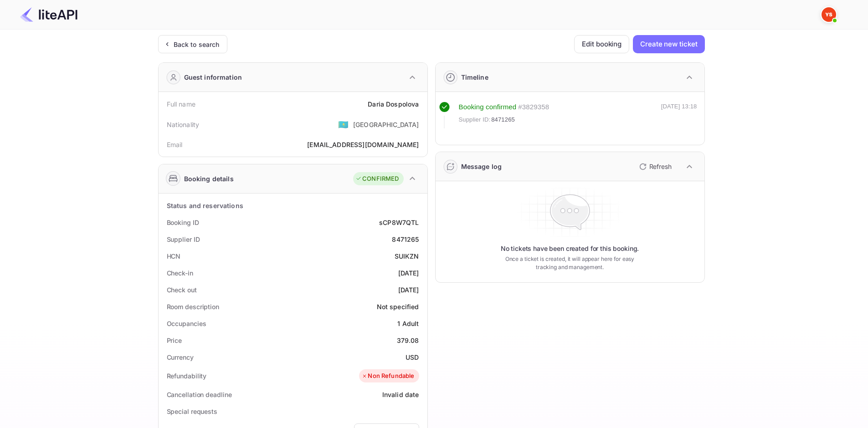 This screenshot has width=868, height=428. I want to click on div: Message log, so click(482, 166).